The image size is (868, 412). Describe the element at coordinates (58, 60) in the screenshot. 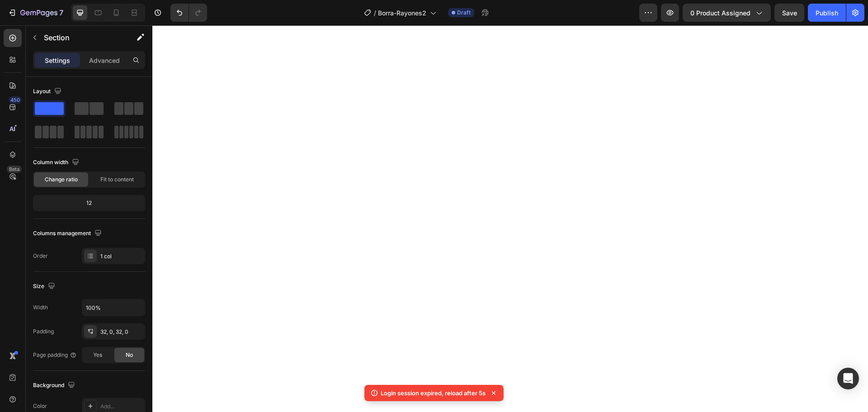

I see `p: Settings` at that location.